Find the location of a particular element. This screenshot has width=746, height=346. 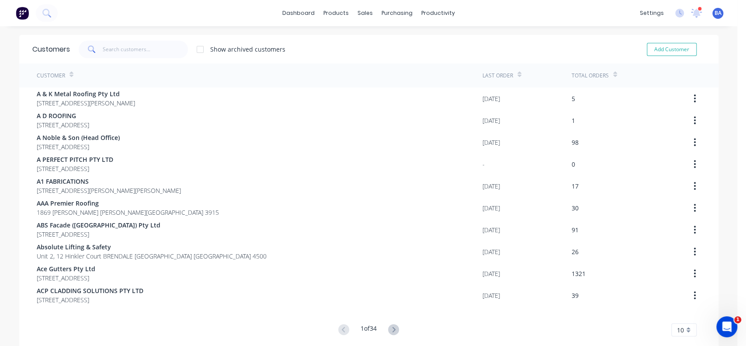

div: sales is located at coordinates (365, 13).